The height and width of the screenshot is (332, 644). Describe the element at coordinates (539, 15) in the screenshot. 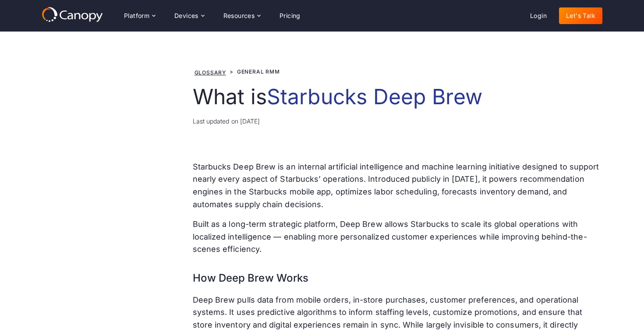

I see `a: Login` at that location.